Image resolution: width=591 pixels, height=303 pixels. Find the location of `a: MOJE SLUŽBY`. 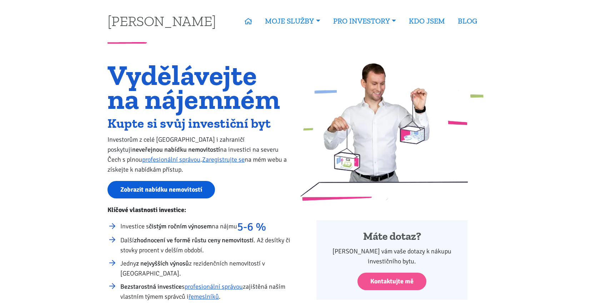

a: MOJE SLUŽBY is located at coordinates (293, 21).